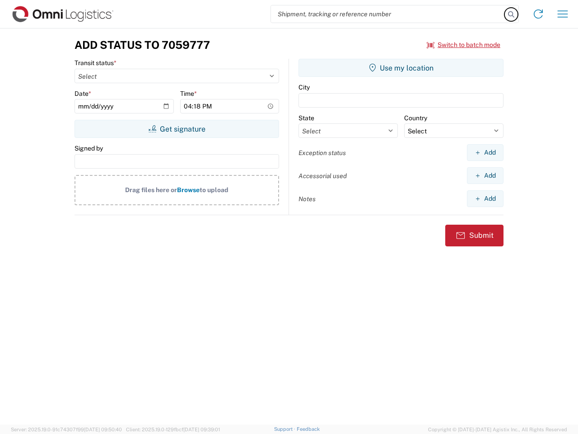  I want to click on span: Client: 2025.19.0-129fbcf, so click(173, 429).